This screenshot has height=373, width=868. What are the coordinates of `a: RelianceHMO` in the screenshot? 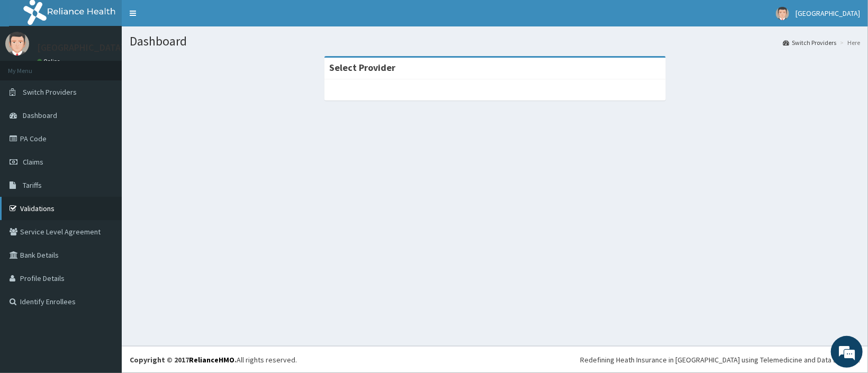 It's located at (212, 360).